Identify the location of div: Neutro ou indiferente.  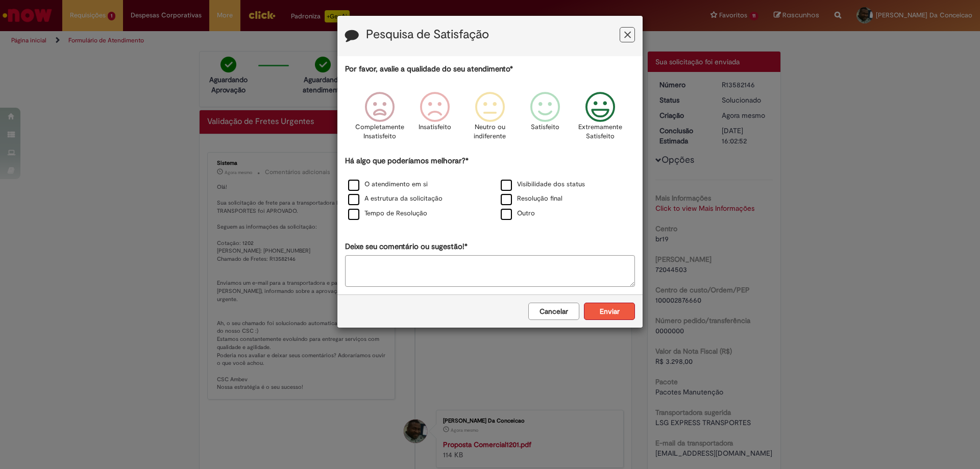
(490, 119).